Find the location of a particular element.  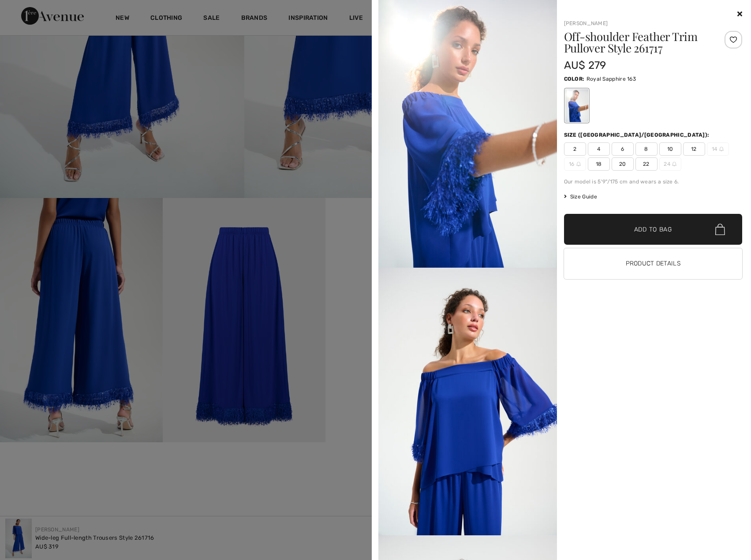

span: Color: is located at coordinates (575, 79).